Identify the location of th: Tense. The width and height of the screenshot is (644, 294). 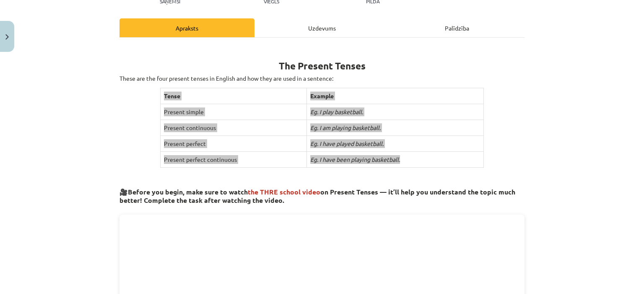
(233, 96).